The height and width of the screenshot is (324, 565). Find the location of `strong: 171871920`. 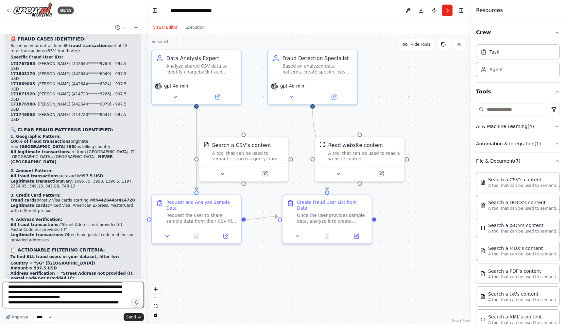

strong: 171871920 is located at coordinates (23, 94).